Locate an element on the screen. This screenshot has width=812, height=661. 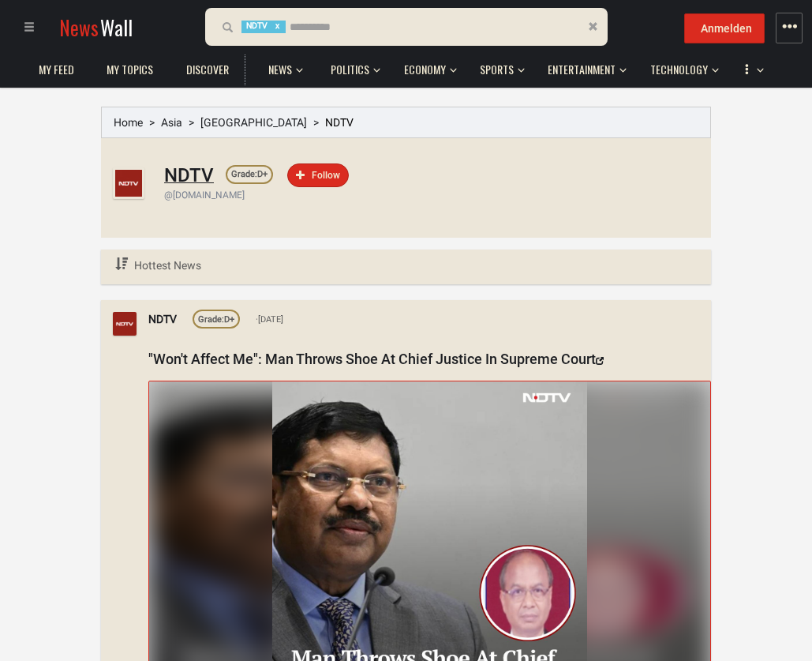
span: Technology is located at coordinates (679, 69).